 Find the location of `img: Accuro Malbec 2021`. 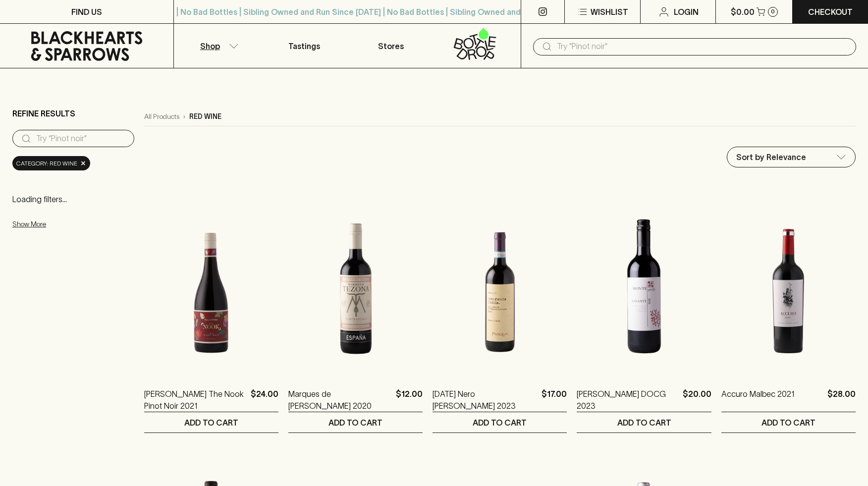

img: Accuro Malbec 2021 is located at coordinates (789, 286).